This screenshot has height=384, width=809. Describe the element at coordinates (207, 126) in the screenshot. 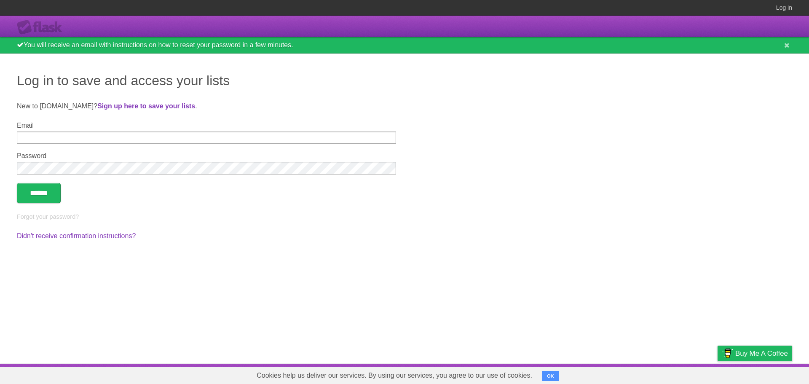

I see `label: Email` at that location.